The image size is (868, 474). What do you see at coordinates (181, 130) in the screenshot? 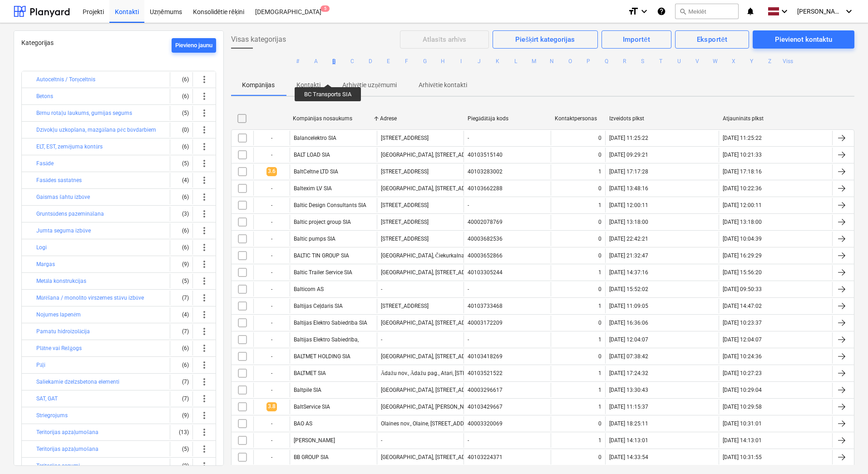
I see `div: (0)` at bounding box center [181, 130].